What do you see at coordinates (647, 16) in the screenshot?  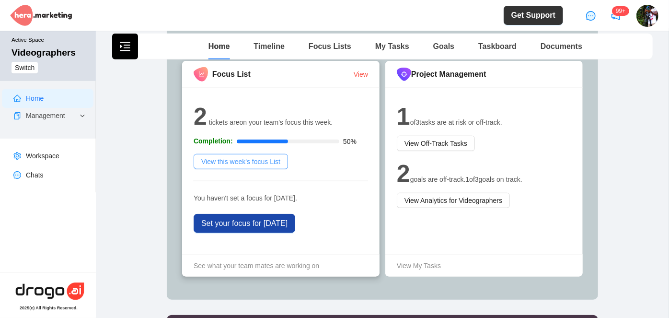 I see `img: u7um32wr2vtutypkhajv.jpg` at bounding box center [647, 16].